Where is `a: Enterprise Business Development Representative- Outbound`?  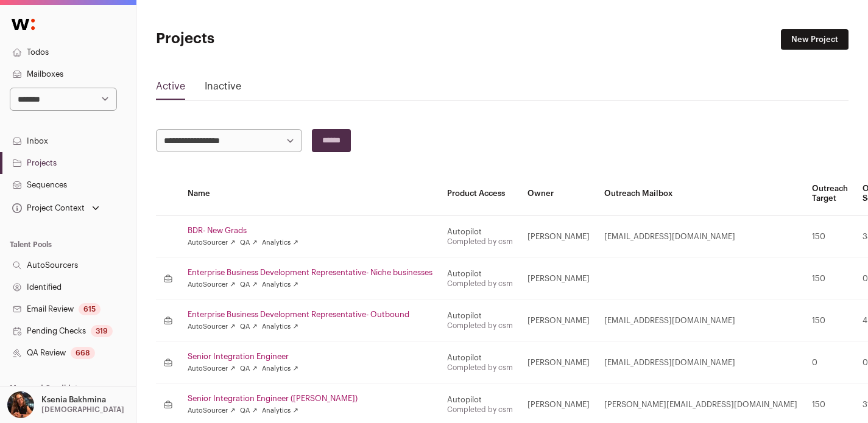 a: Enterprise Business Development Representative- Outbound is located at coordinates (310, 315).